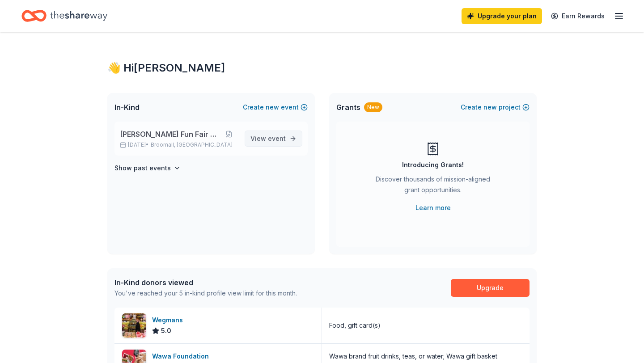 The height and width of the screenshot is (363, 644). Describe the element at coordinates (373, 107) in the screenshot. I see `div: New` at that location.